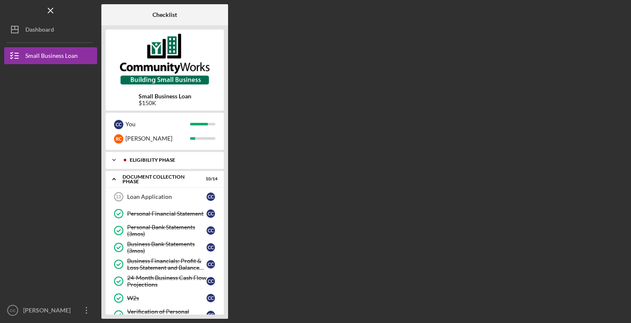 The height and width of the screenshot is (323, 631). Describe the element at coordinates (51, 30) in the screenshot. I see `a: Dashboard` at that location.